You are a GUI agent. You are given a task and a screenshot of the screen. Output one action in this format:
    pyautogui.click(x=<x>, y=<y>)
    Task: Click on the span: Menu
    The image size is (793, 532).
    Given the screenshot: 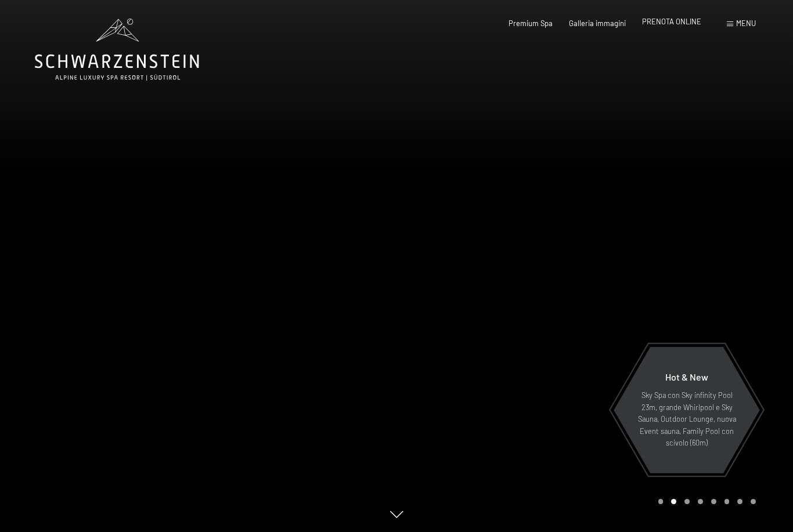 What is the action you would take?
    pyautogui.click(x=746, y=23)
    